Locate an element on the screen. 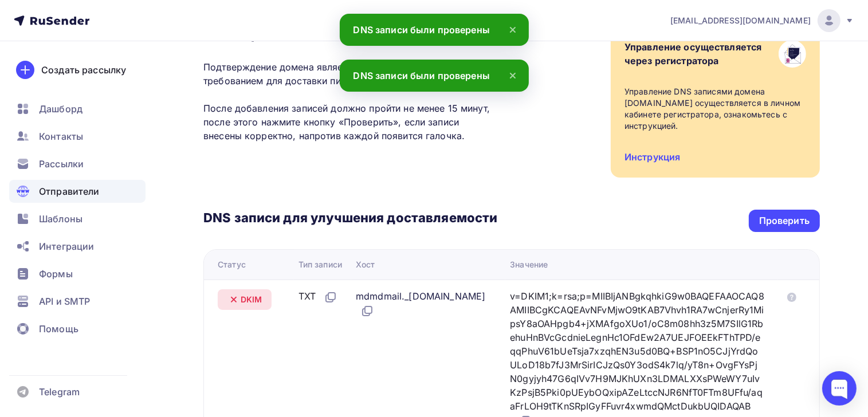  div: Проверить is located at coordinates (784, 221).